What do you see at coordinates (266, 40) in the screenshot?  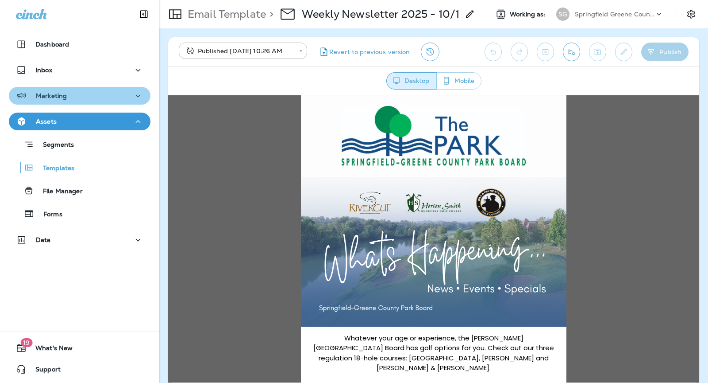 I see `img: The-Park.jpg` at bounding box center [266, 40].